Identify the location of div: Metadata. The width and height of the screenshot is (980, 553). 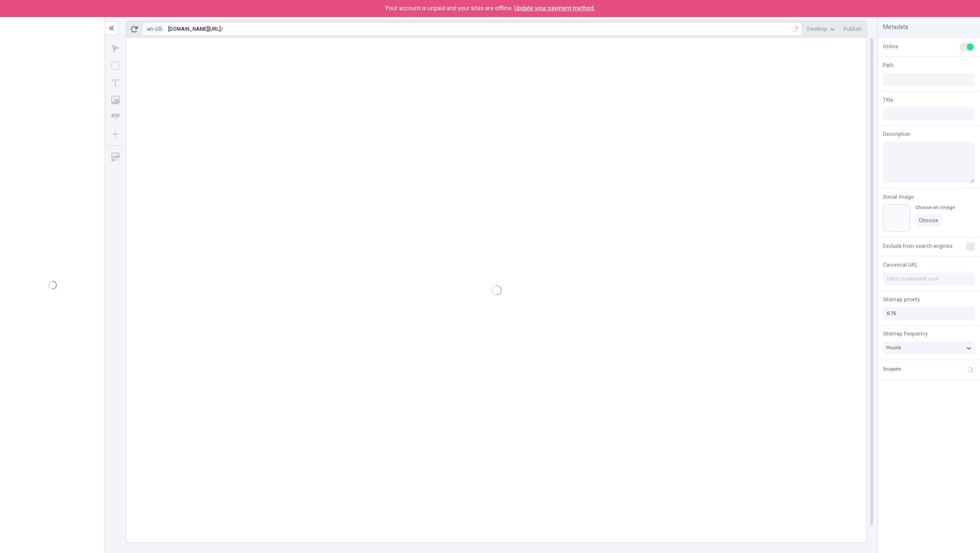
(929, 27).